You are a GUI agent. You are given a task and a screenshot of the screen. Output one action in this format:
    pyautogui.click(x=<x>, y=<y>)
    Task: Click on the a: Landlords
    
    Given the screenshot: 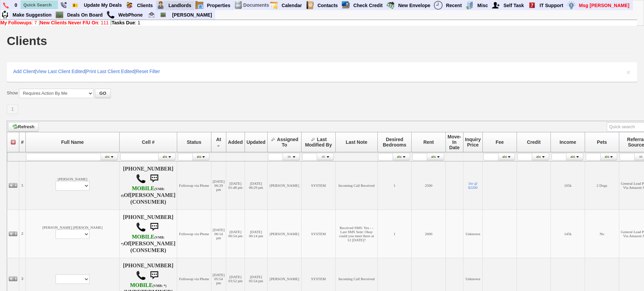 What is the action you would take?
    pyautogui.click(x=180, y=6)
    